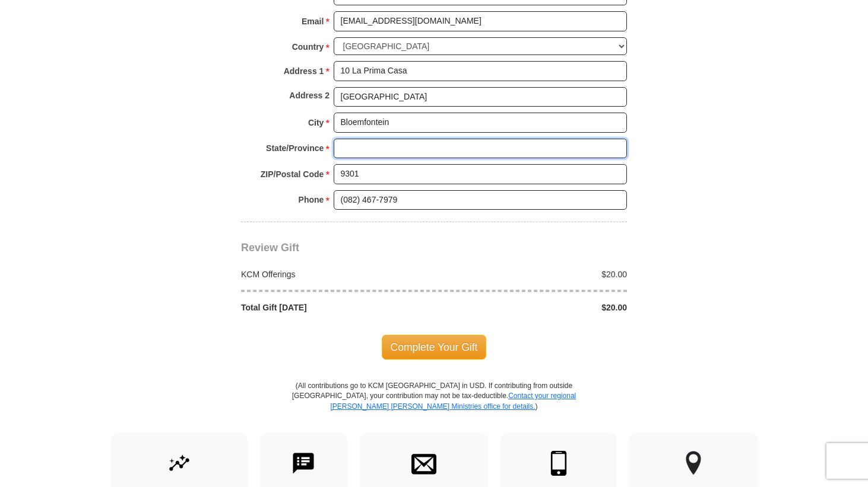 The image size is (868, 487). I want to click on span: Review Gift, so click(270, 248).